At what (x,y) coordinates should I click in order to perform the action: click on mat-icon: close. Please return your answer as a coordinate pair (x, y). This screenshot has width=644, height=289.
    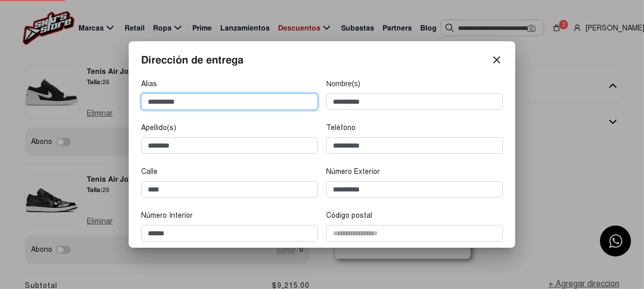
    Looking at the image, I should click on (497, 60).